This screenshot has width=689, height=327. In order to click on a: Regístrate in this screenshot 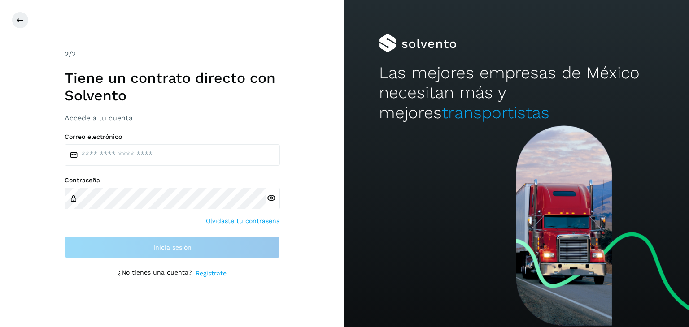, I will do `click(211, 274)`.